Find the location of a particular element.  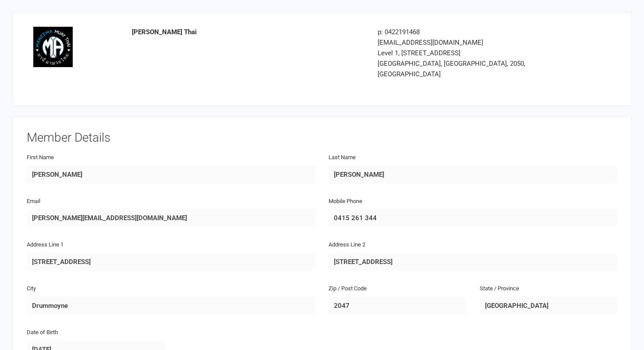

label: Mobile Phone is located at coordinates (345, 201).